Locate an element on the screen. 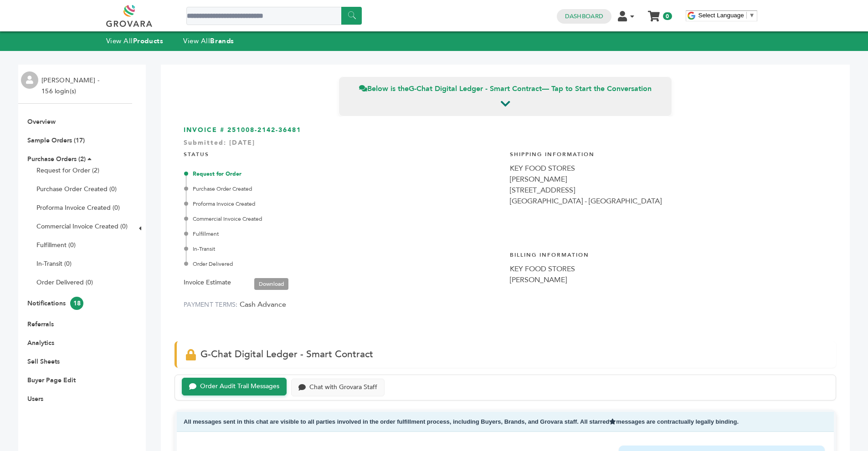  a: Select Language​ is located at coordinates (727, 15).